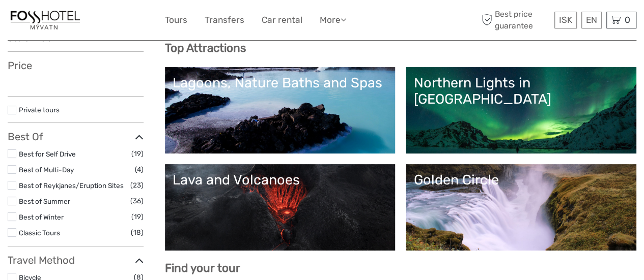 The height and width of the screenshot is (280, 644). Describe the element at coordinates (521, 208) in the screenshot. I see `a: Golden Circle` at that location.